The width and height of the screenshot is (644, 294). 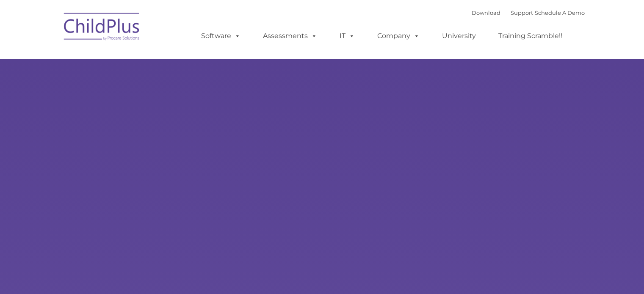 What do you see at coordinates (486, 13) in the screenshot?
I see `a: Download` at bounding box center [486, 13].